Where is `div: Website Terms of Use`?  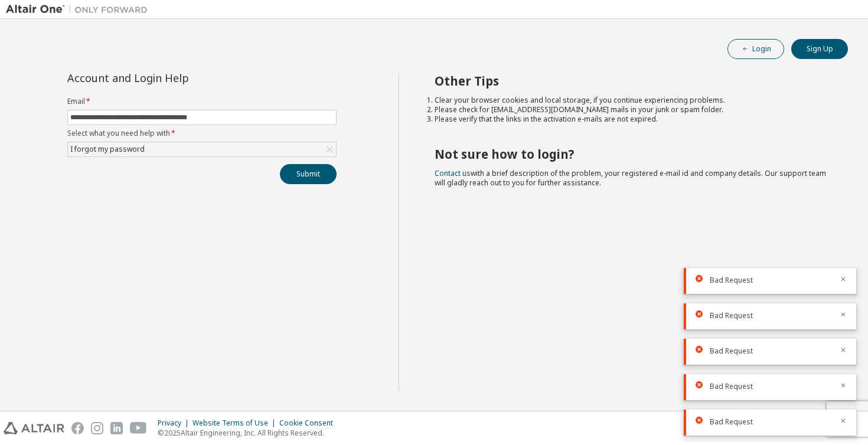
div: Website Terms of Use is located at coordinates (236, 423).